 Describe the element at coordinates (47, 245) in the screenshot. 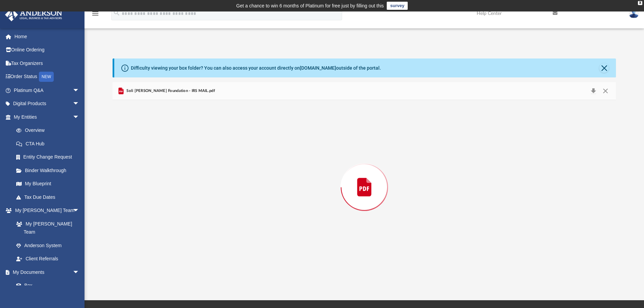

I see `a: Anderson System` at that location.